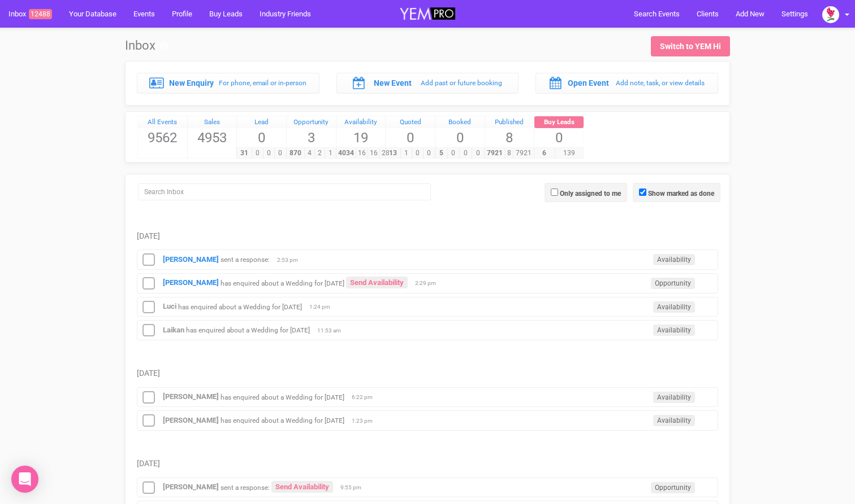 This screenshot has width=855, height=504. What do you see at coordinates (360, 122) in the screenshot?
I see `a: Availability` at bounding box center [360, 122].